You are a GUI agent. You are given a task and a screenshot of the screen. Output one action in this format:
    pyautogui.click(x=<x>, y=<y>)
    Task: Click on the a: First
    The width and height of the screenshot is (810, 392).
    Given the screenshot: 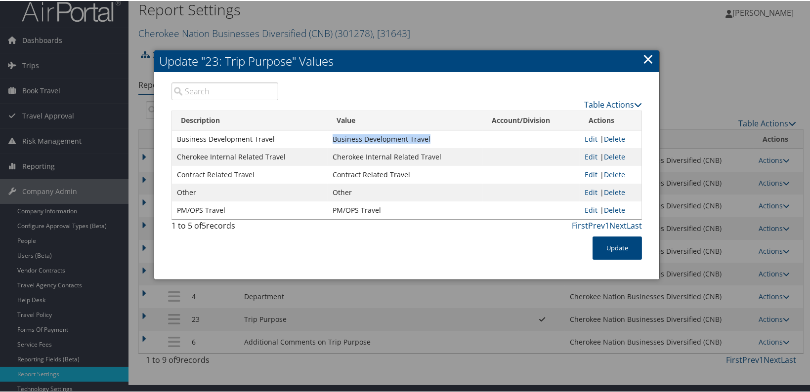 What is the action you would take?
    pyautogui.click(x=579, y=225)
    